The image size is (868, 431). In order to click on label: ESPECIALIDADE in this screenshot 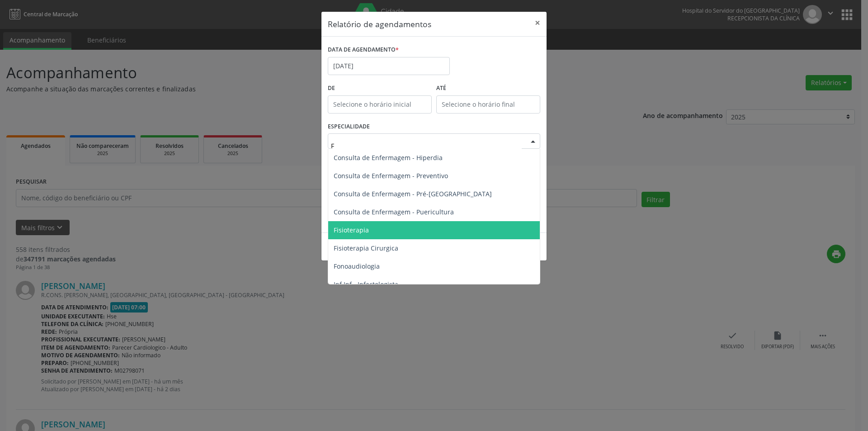, I will do `click(348, 127)`.